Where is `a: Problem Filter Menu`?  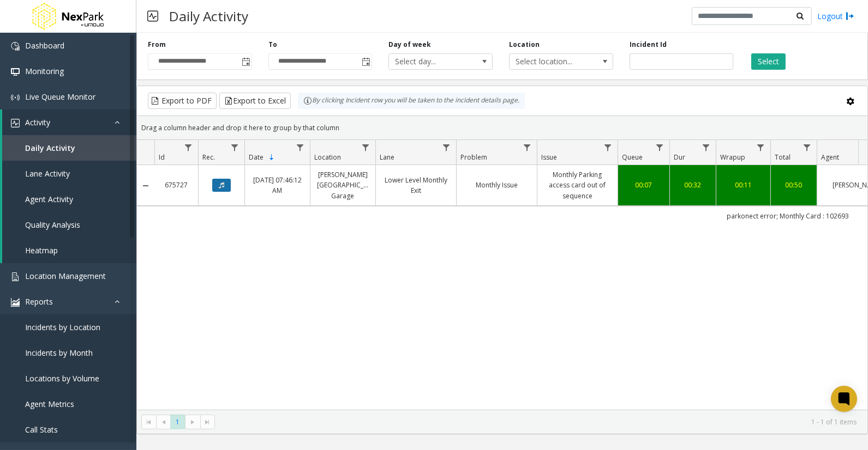 a: Problem Filter Menu is located at coordinates (527, 147).